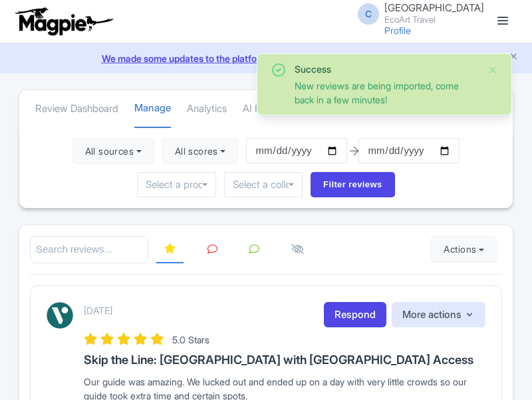  What do you see at coordinates (494, 70) in the screenshot?
I see `button: Close` at bounding box center [494, 70].